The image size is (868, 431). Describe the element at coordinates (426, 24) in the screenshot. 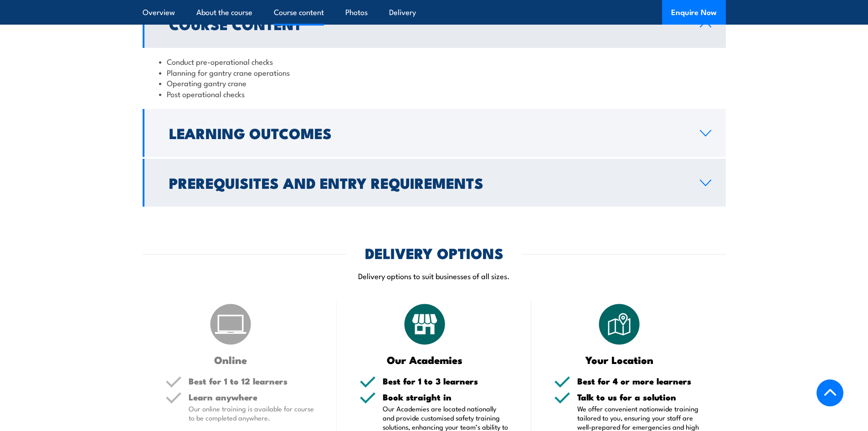

I see `h2: Course Content` at that location.